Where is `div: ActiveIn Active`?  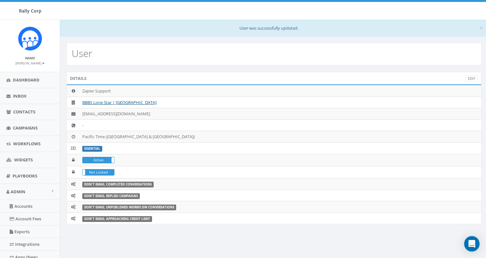
div: ActiveIn Active is located at coordinates (98, 160).